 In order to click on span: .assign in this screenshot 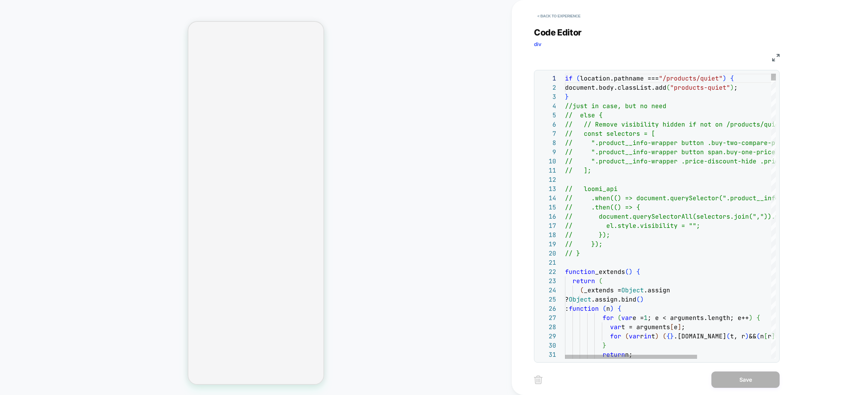, I will do `click(657, 289)`.